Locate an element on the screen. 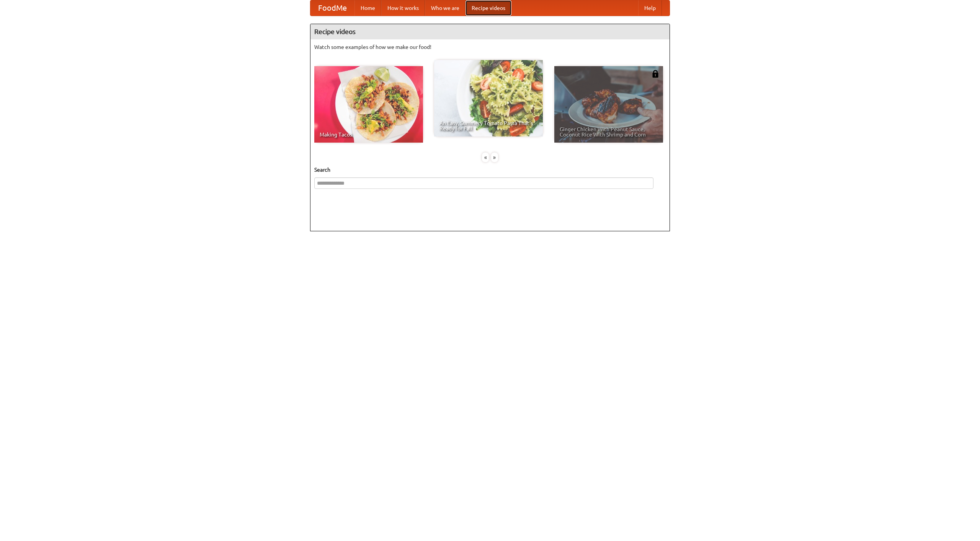 This screenshot has width=980, height=541. a: FoodMe is located at coordinates (332, 8).